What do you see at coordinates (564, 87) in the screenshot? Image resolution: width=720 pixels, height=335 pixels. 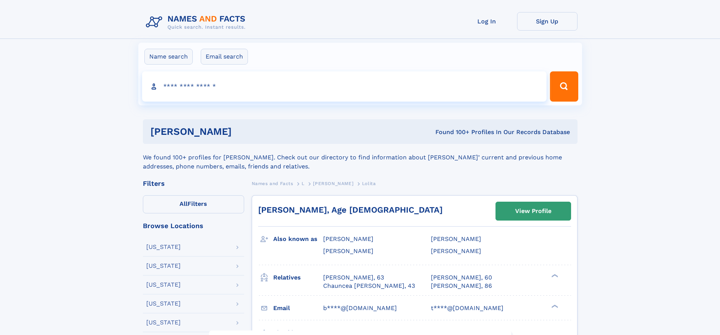 I see `button: Search Button` at bounding box center [564, 87].